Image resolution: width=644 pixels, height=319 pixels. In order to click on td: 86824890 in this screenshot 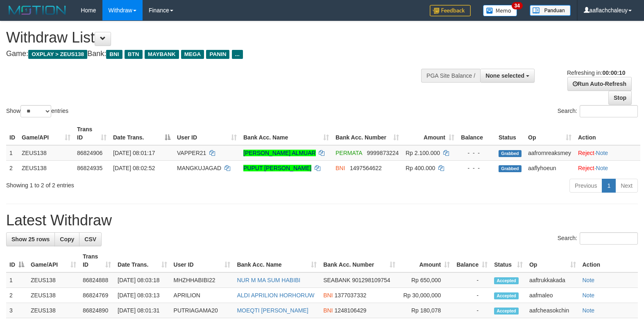, I will do `click(96, 311)`.